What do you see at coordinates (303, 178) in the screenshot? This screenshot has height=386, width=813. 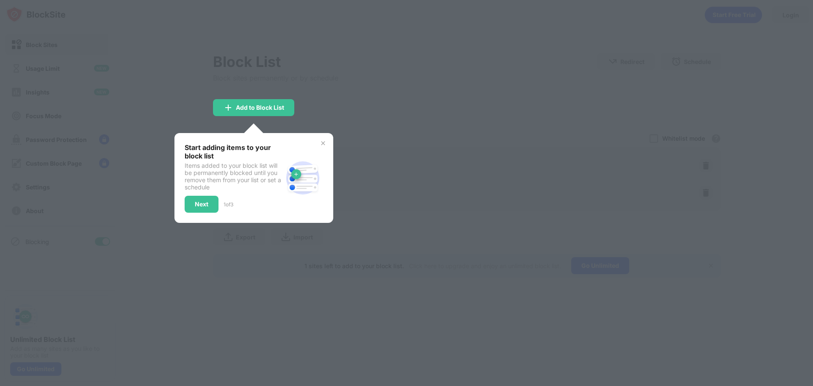 I see `img: block-site.svg` at bounding box center [303, 178].